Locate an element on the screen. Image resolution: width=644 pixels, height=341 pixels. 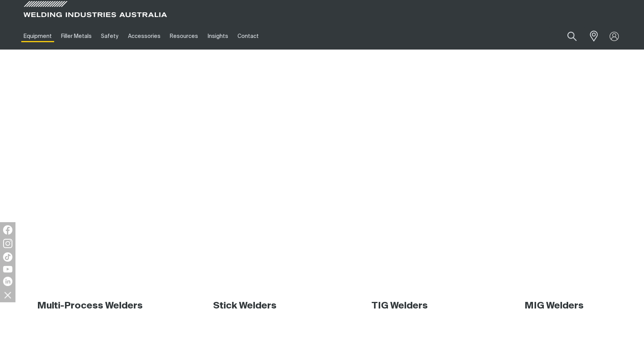
a: Resources is located at coordinates (184, 36).